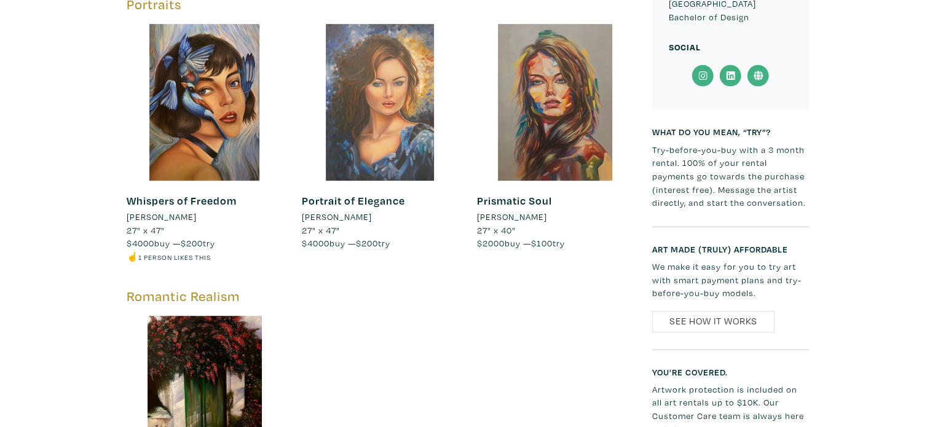 This screenshot has height=427, width=935. I want to click on span: 27" x 40", so click(496, 230).